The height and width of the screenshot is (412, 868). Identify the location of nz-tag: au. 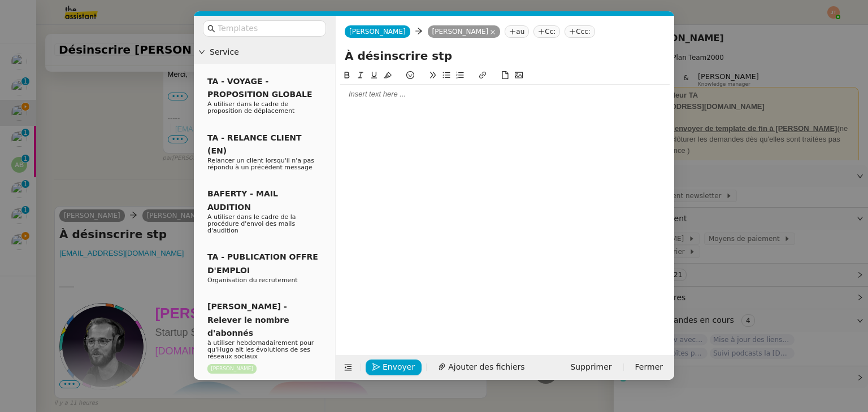
(516, 31).